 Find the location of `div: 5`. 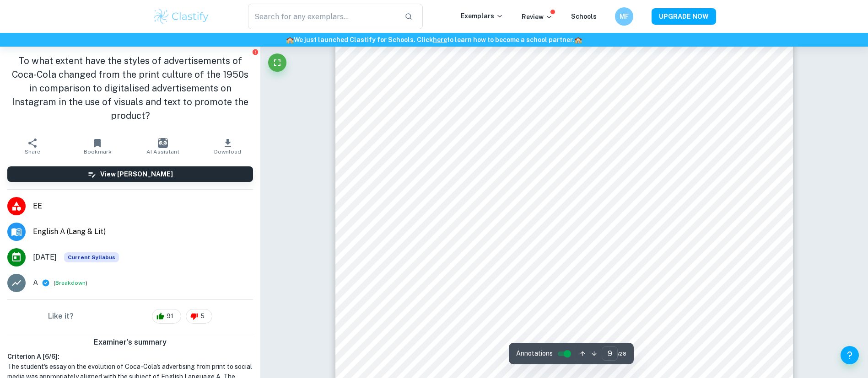

div: 5 is located at coordinates (199, 317).